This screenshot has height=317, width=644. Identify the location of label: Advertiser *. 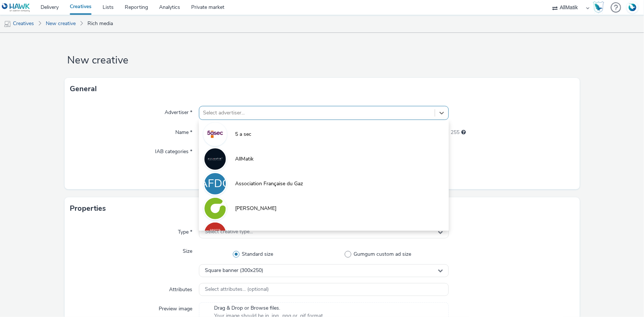
(178, 111).